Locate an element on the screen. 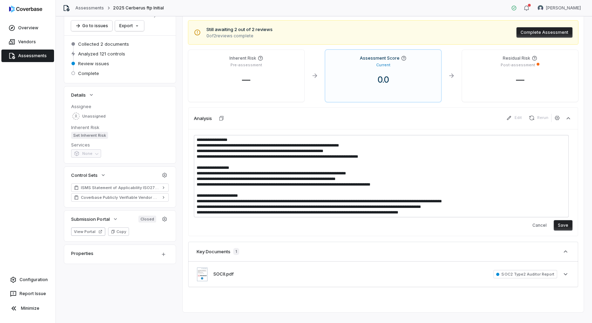 The image size is (592, 323). span: ISMS Statement of Applicability ISO27001 2022 is located at coordinates (120, 188).